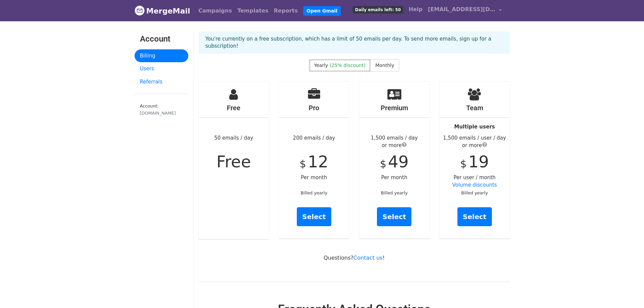 Image resolution: width=644 pixels, height=308 pixels. Describe the element at coordinates (161, 39) in the screenshot. I see `h3: Account` at that location.